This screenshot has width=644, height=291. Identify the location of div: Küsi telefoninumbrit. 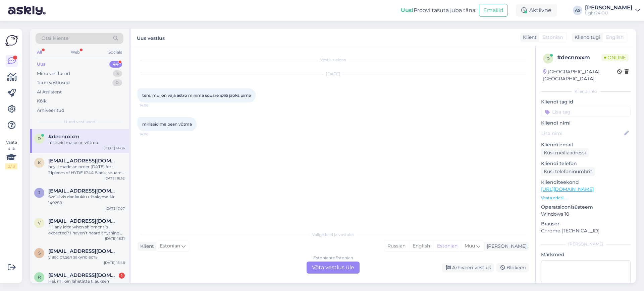
(568, 171).